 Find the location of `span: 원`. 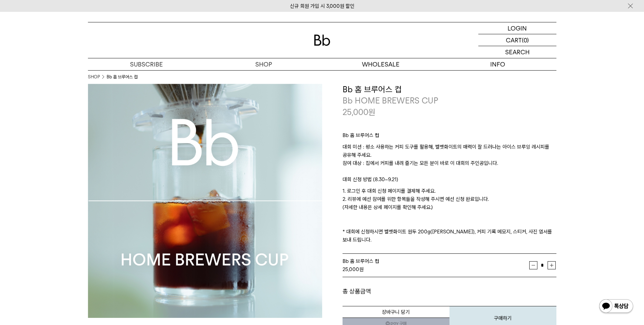

span: 원 is located at coordinates (372, 112).